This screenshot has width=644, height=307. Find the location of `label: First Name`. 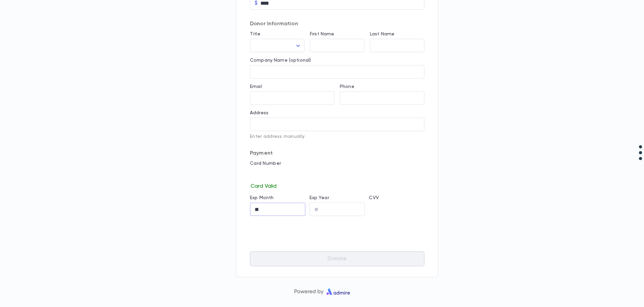

label: First Name is located at coordinates (322, 34).